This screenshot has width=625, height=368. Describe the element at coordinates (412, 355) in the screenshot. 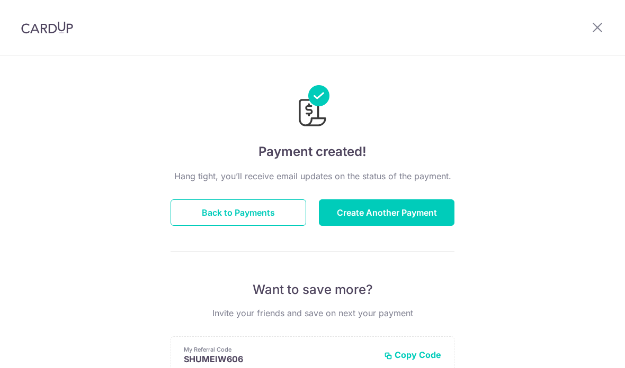

I see `button: Copy Code` at that location.